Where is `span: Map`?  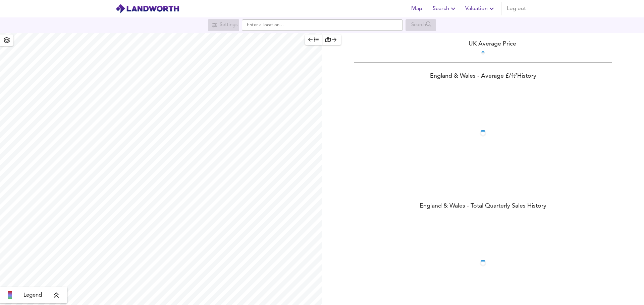 span: Map is located at coordinates (417, 9).